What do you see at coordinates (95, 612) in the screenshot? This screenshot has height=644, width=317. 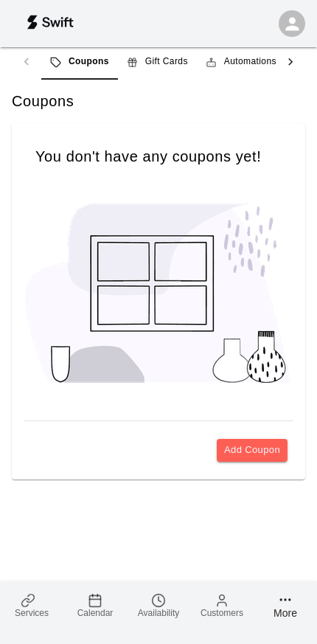 I see `span: Calendar` at bounding box center [95, 612].